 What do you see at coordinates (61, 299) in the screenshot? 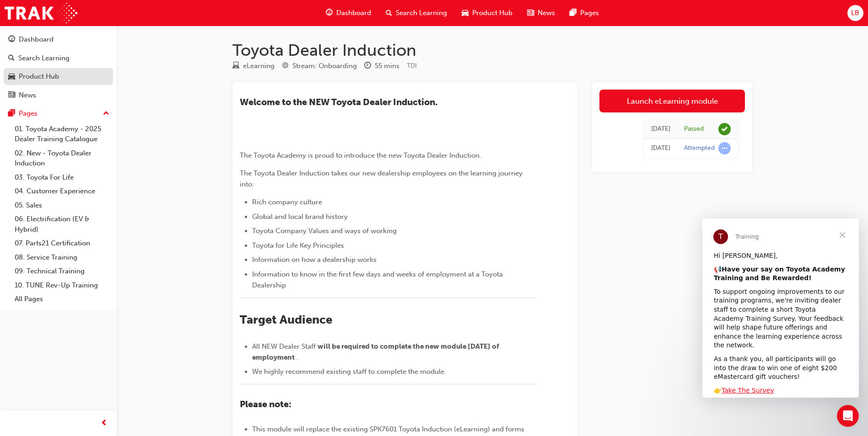
I see `a: All Pages` at bounding box center [61, 299].